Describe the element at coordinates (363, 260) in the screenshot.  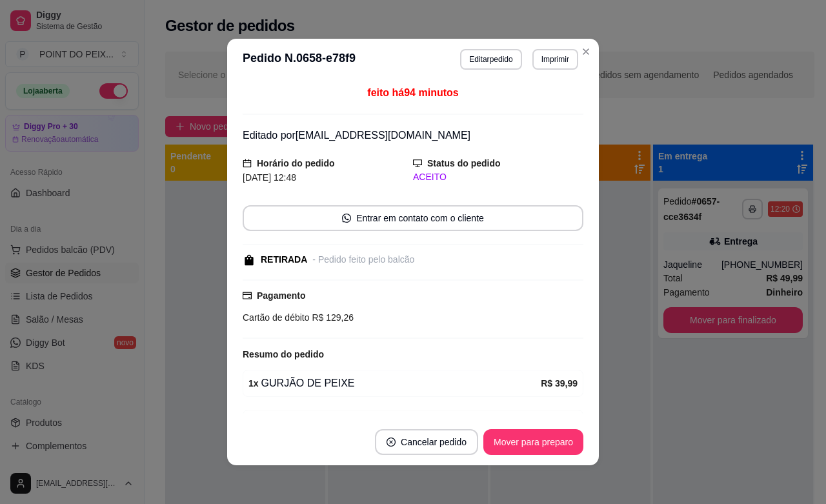
I see `div: - Pedido feito pelo balcão` at that location.